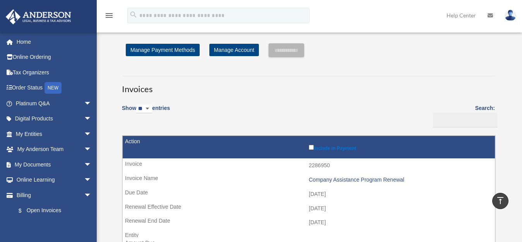  Describe the element at coordinates (510, 15) in the screenshot. I see `img: User Pic` at that location.